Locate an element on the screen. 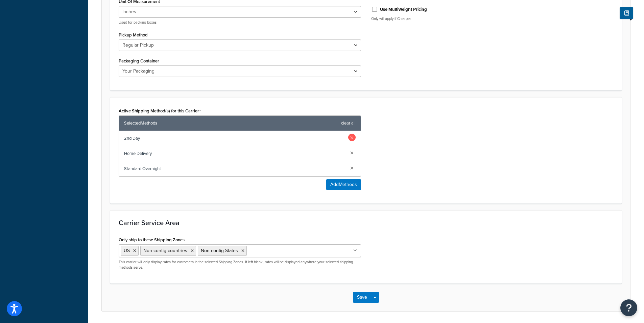 This screenshot has height=323, width=644. label: Pickup Method is located at coordinates (133, 35).